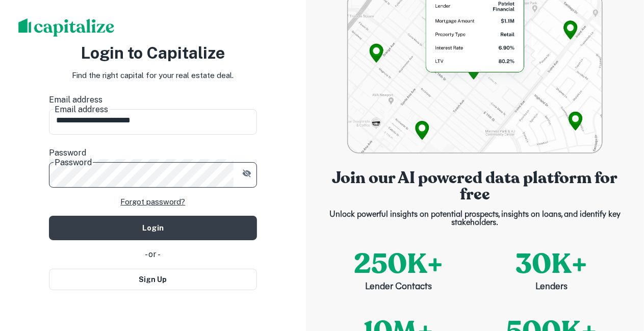 This screenshot has width=644, height=331. Describe the element at coordinates (153, 202) in the screenshot. I see `a: Forgot password?` at that location.